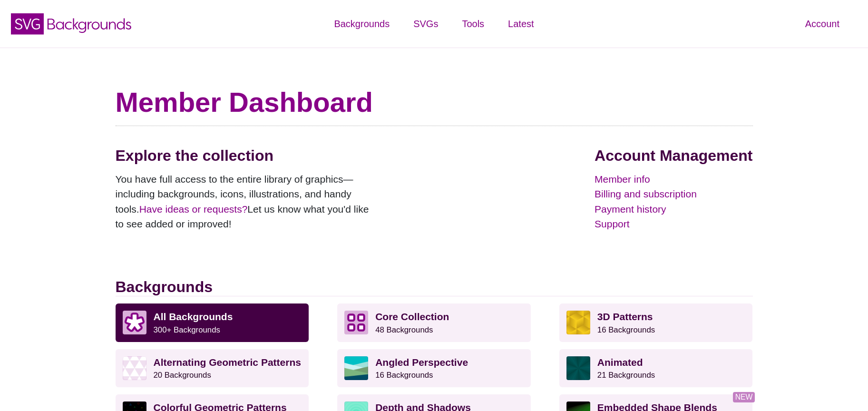 Image resolution: width=868 pixels, height=411 pixels. What do you see at coordinates (187, 330) in the screenshot?
I see `small: 300+ Backgrounds` at bounding box center [187, 330].